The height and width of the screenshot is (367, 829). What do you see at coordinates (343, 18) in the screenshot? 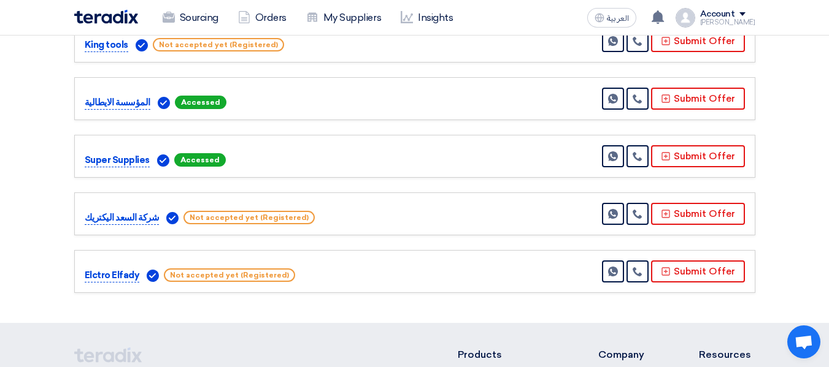
I see `a: My Suppliers` at bounding box center [343, 18].